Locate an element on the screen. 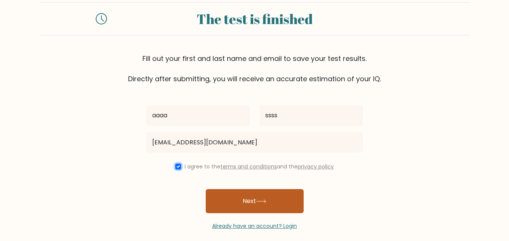  a: privacy policy is located at coordinates (316, 167).